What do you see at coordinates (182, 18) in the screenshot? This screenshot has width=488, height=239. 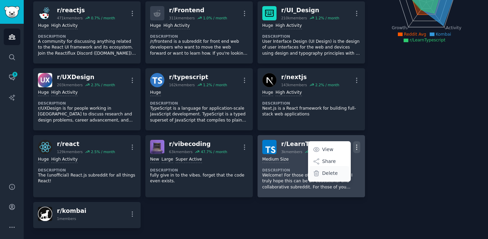 I see `div: 311k members` at bounding box center [182, 18].